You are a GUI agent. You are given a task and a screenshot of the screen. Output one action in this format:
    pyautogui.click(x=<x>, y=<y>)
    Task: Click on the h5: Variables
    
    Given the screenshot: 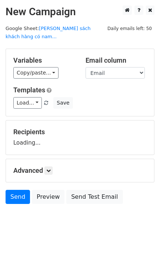 What is the action you would take?
    pyautogui.click(x=44, y=61)
    